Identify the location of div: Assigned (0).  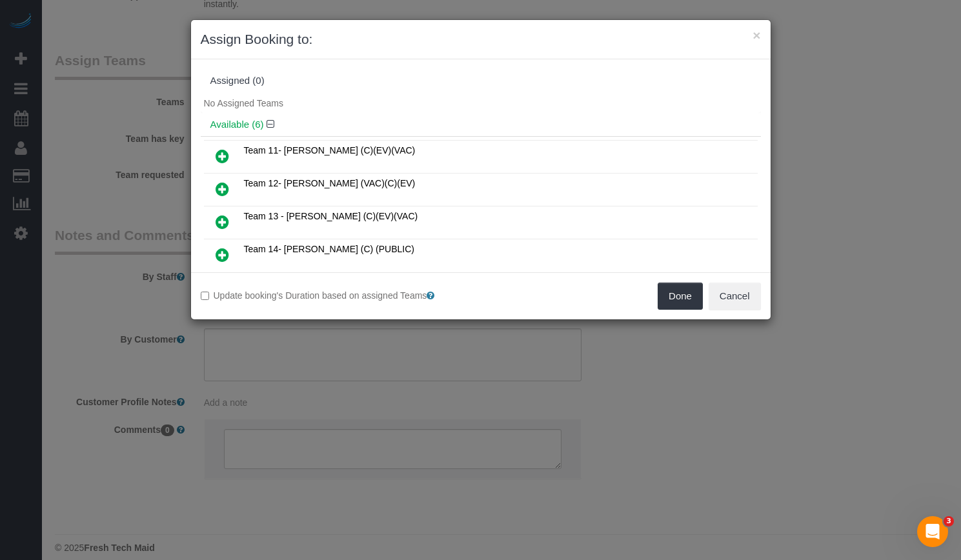
(481, 81).